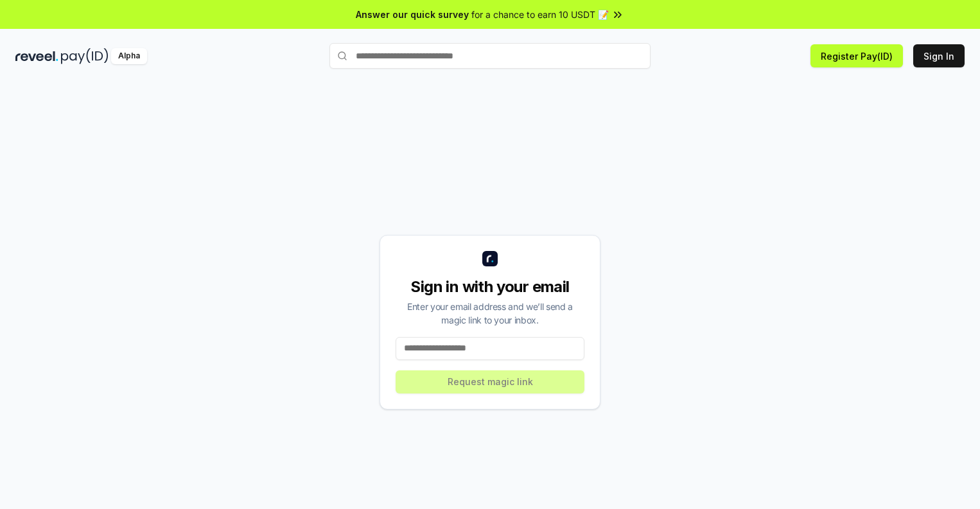 This screenshot has width=980, height=509. What do you see at coordinates (490, 287) in the screenshot?
I see `div: Sign in with your email` at bounding box center [490, 287].